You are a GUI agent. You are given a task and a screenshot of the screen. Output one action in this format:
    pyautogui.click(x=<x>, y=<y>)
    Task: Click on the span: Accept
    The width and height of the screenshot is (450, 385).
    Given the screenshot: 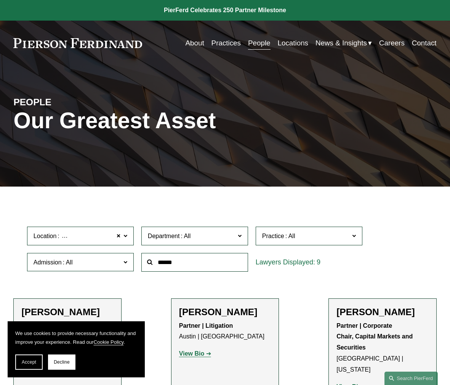 What is the action you would take?
    pyautogui.click(x=29, y=362)
    